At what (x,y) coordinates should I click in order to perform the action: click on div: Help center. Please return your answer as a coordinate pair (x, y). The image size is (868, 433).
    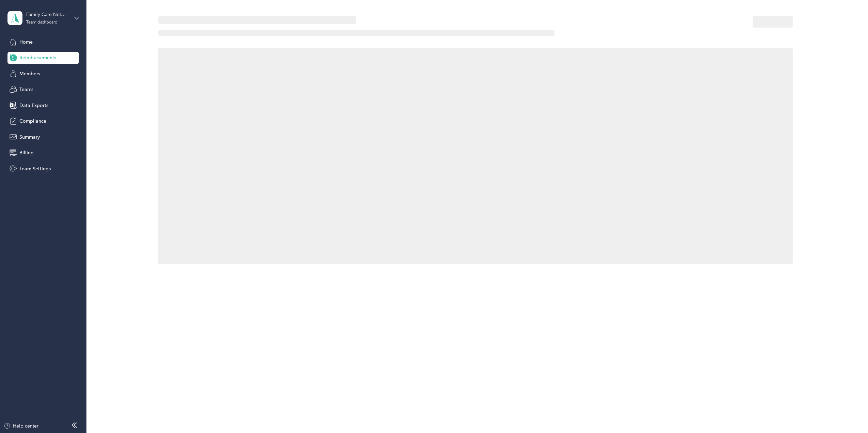
    Looking at the image, I should click on (21, 426).